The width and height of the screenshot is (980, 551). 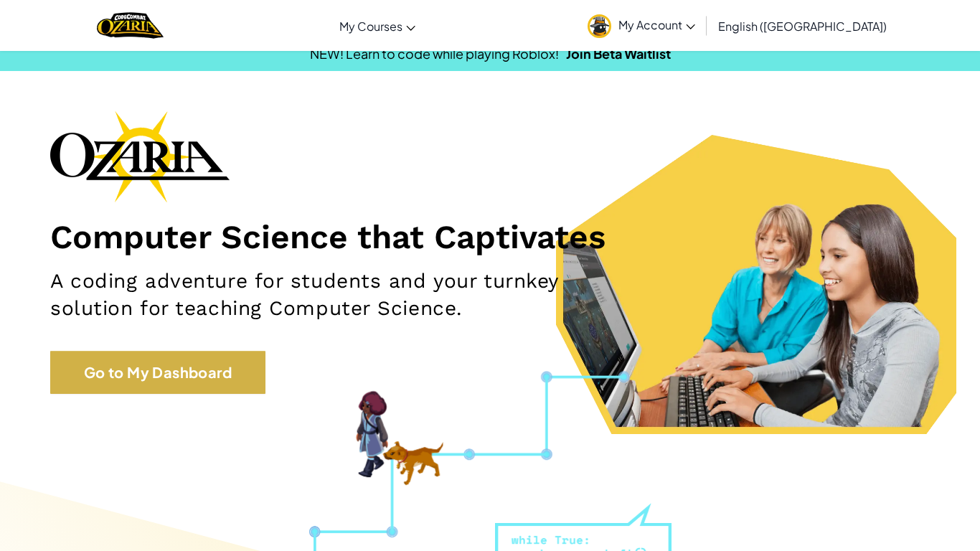 I want to click on a: My Account, so click(x=641, y=25).